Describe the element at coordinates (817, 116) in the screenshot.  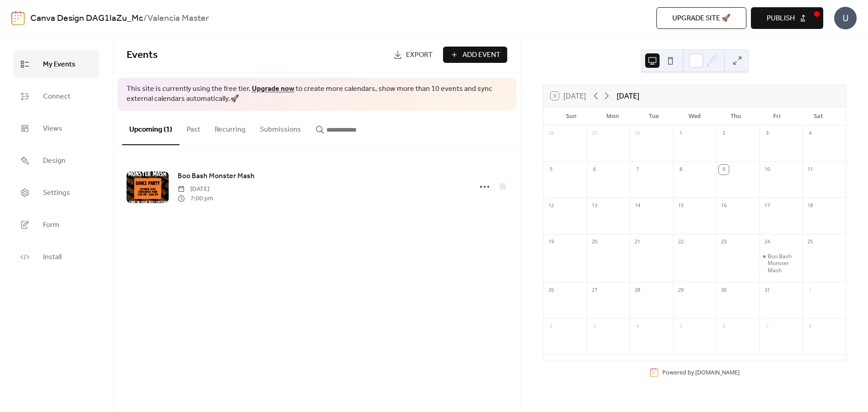
I see `div: Sat` at that location.